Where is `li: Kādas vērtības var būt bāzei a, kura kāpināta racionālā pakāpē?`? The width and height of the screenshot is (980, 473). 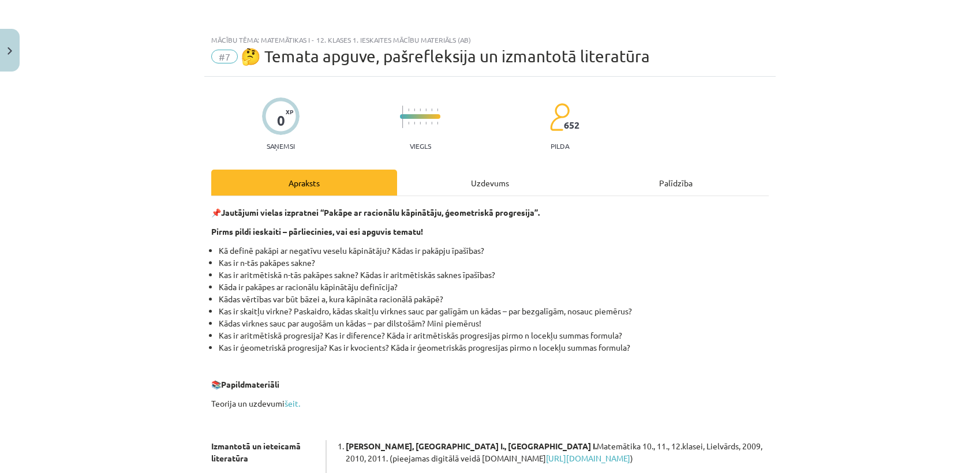 li: Kādas vērtības var būt bāzei a, kura kāpināta racionālā pakāpē? is located at coordinates (494, 299).